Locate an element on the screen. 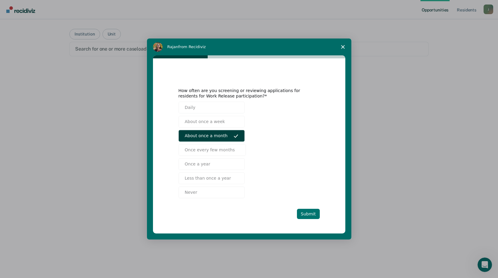 Image resolution: width=498 pixels, height=278 pixels. span: Once every few months is located at coordinates (210, 150).